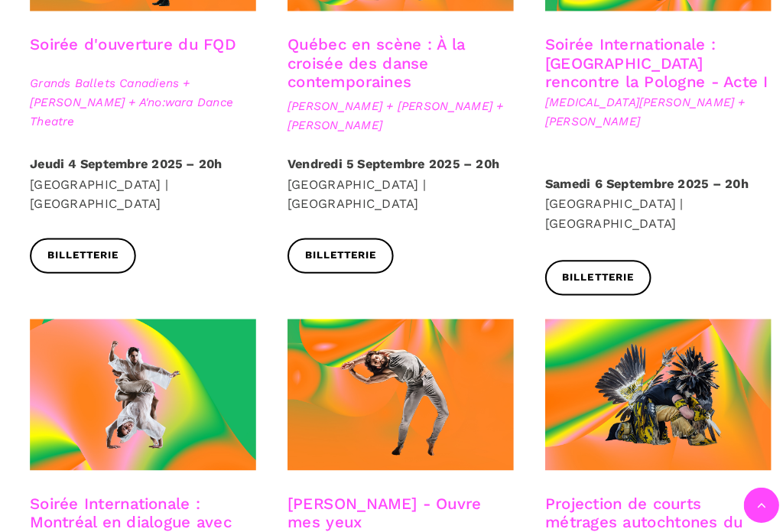 This screenshot has width=783, height=532. What do you see at coordinates (124, 159) in the screenshot?
I see `strong: Jeudi 4 Septembre 2025 – 20h` at bounding box center [124, 159].